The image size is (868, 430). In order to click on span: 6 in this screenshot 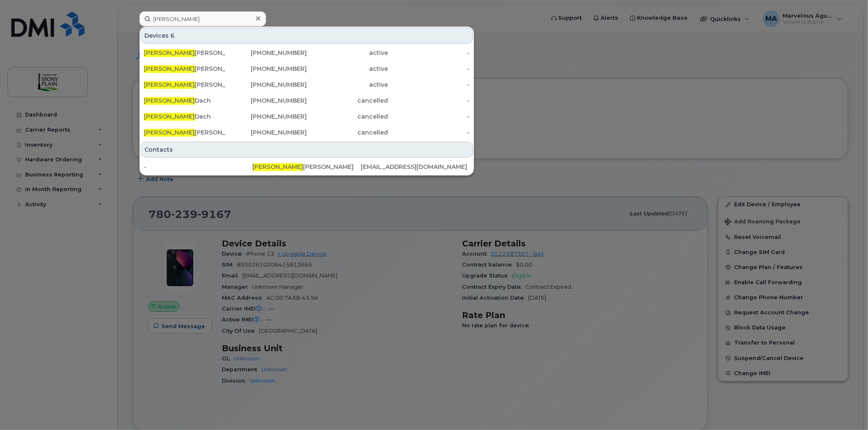, I will do `click(172, 36)`.